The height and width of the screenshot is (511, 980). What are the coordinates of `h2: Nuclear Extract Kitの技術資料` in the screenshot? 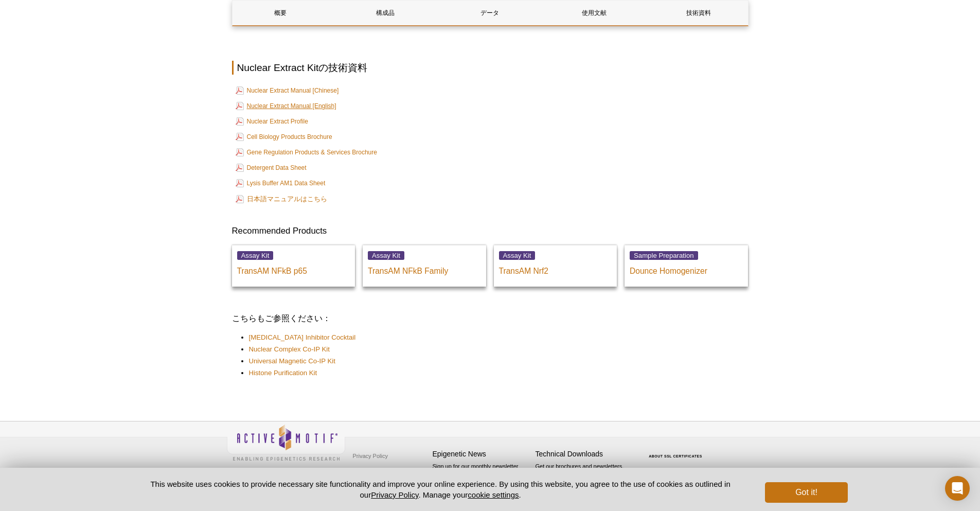 It's located at (490, 68).